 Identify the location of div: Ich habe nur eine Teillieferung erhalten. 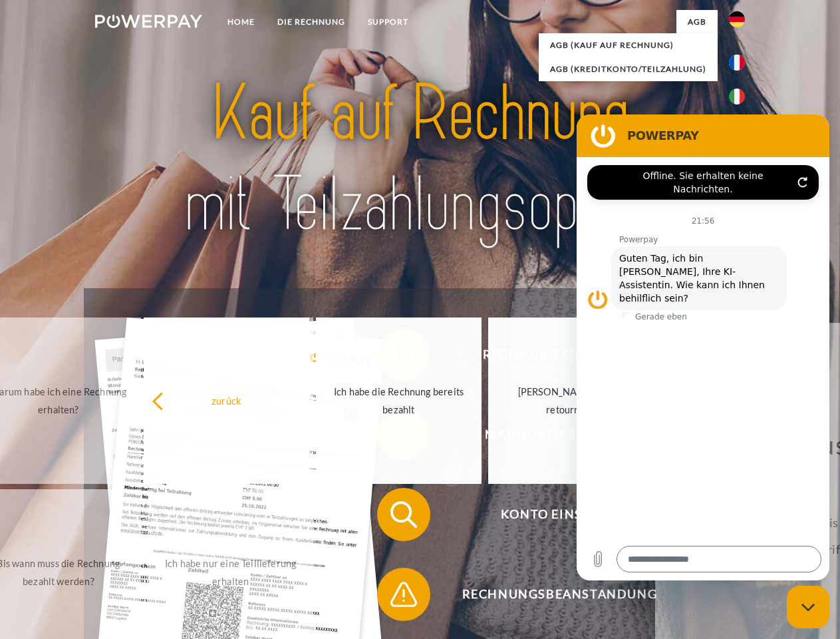
(230, 573).